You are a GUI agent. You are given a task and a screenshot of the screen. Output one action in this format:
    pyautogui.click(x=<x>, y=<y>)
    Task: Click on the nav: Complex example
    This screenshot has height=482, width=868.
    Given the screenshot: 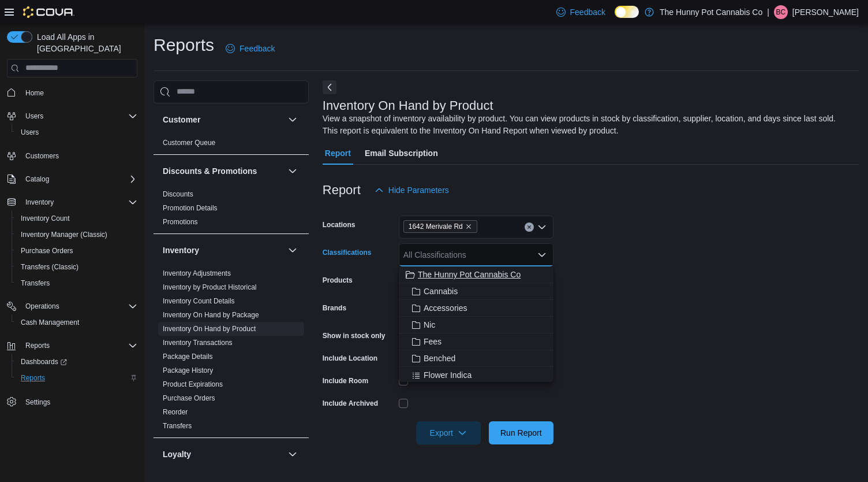 What is the action you would take?
    pyautogui.click(x=72, y=260)
    